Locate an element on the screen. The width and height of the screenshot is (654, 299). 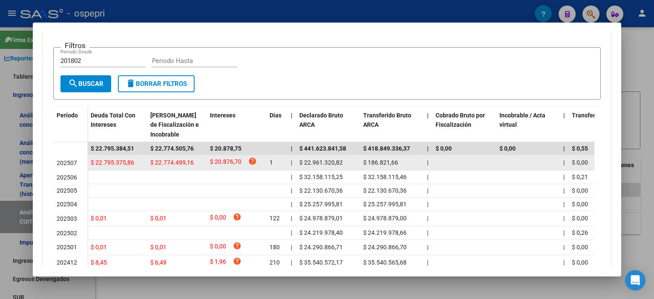
span: Período is located at coordinates (67, 115).